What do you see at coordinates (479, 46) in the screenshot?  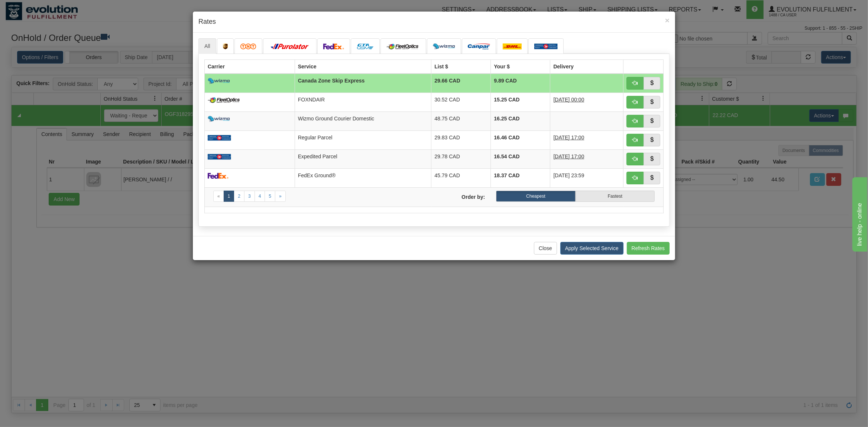 I see `img: campar.png` at bounding box center [479, 46].